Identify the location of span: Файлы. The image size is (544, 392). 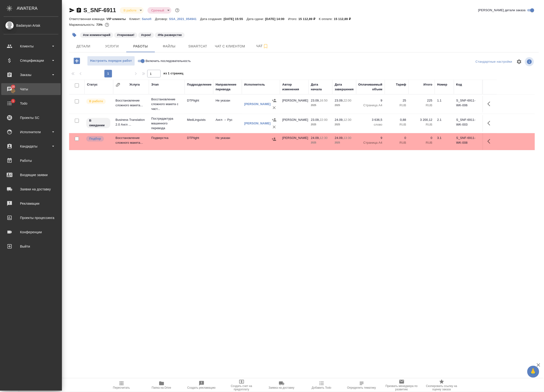
(169, 46).